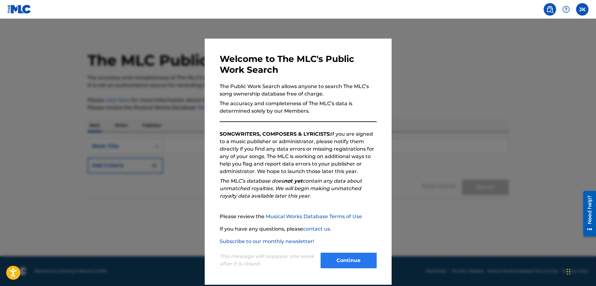  Describe the element at coordinates (291, 189) in the screenshot. I see `em: The MLC’s database does contain any data about unmatched royalties. We will begin making unmatche...` at that location.